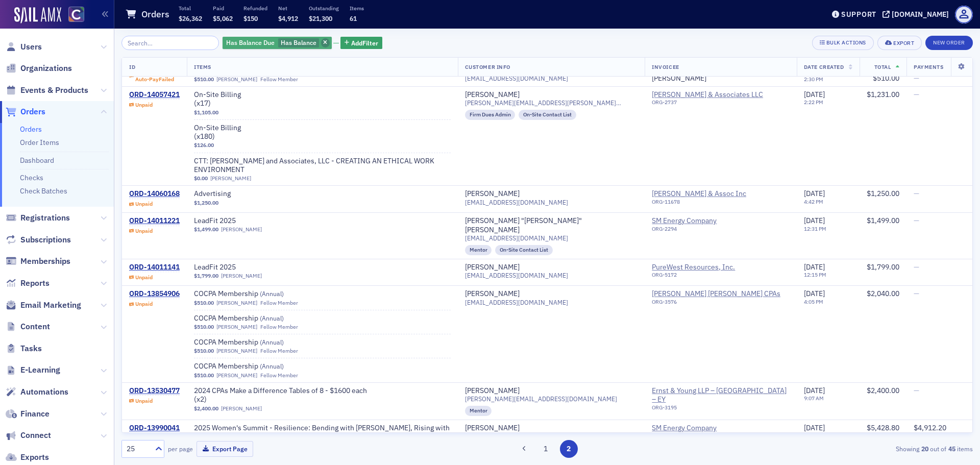 This screenshot has width=980, height=465. I want to click on a: 2024 CPAs Make a Difference Tables of 8 - $1600 each (x2), so click(280, 395).